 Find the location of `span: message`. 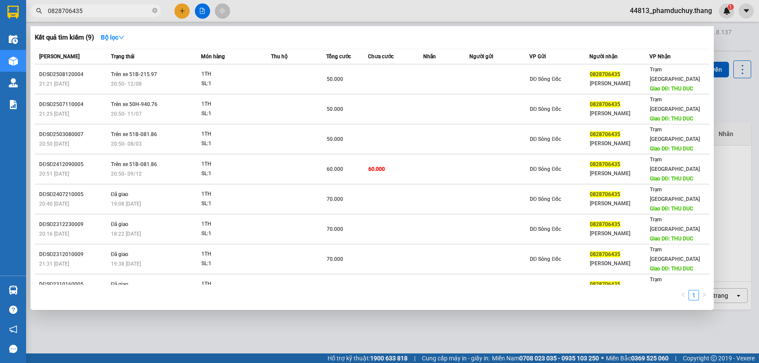

span: message is located at coordinates (13, 349).